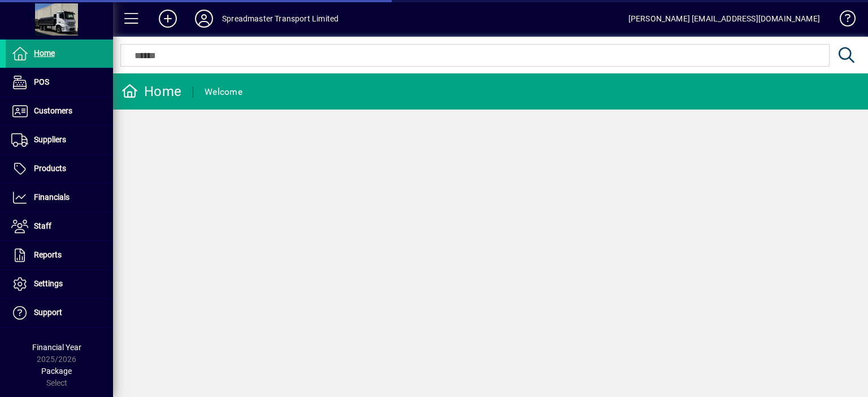 This screenshot has width=868, height=397. Describe the element at coordinates (47, 254) in the screenshot. I see `span: Reports` at that location.